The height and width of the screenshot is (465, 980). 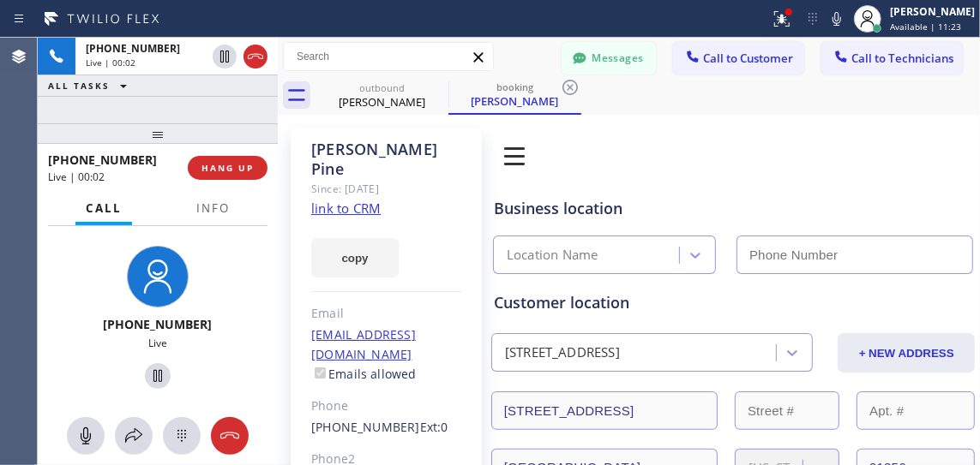 What do you see at coordinates (387, 314) in the screenshot?
I see `div: Email` at bounding box center [387, 314].